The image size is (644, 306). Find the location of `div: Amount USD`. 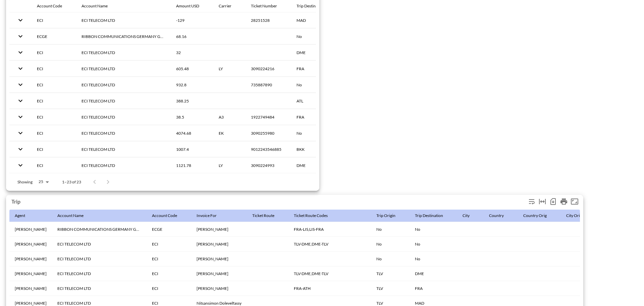

div: Amount USD is located at coordinates (187, 6).